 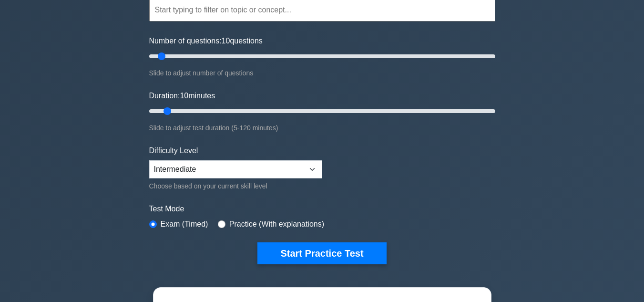 What do you see at coordinates (322, 209) in the screenshot?
I see `label: Test Mode` at bounding box center [322, 209].